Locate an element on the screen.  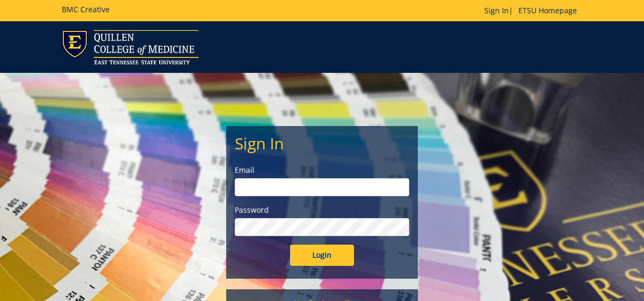
label: Password is located at coordinates (322, 210).